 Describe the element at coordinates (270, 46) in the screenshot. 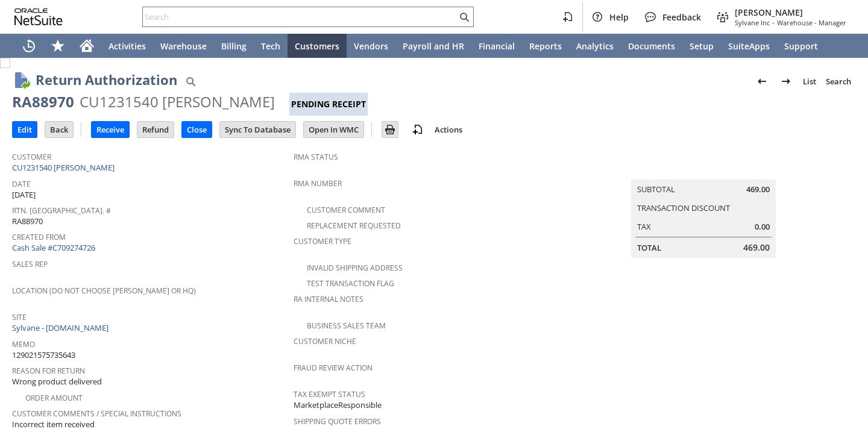

I see `a: Tech` at that location.